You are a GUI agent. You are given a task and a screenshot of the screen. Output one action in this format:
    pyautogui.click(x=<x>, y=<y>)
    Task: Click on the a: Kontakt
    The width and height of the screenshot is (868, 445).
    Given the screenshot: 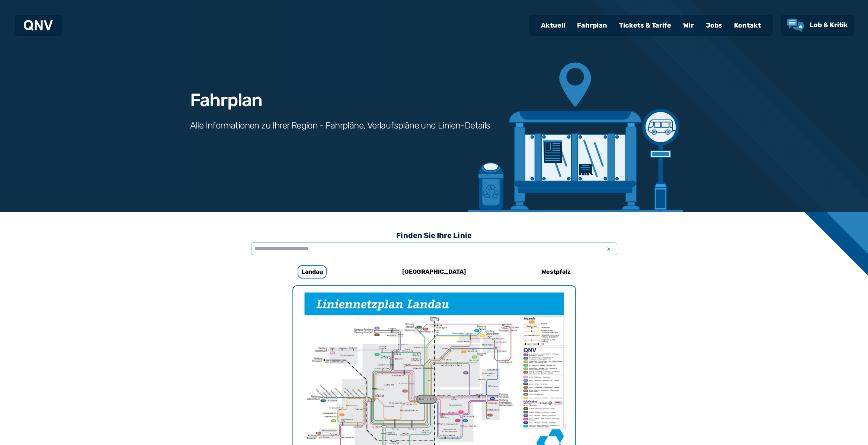 What is the action you would take?
    pyautogui.click(x=748, y=25)
    